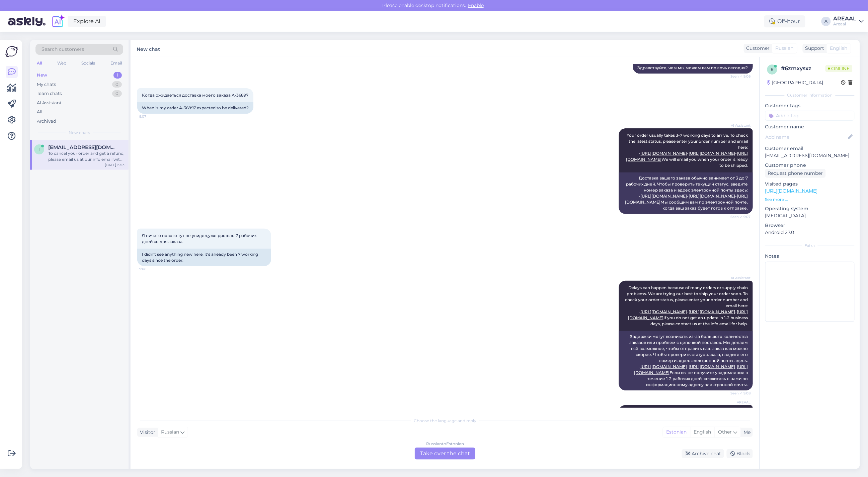  Describe the element at coordinates (58, 21) in the screenshot. I see `img: explore-ai` at that location.